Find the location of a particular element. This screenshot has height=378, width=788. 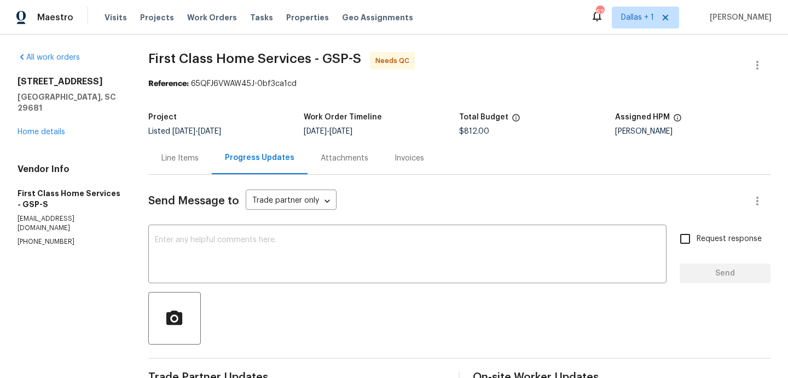

h5: Assigned HPM is located at coordinates (643, 117).